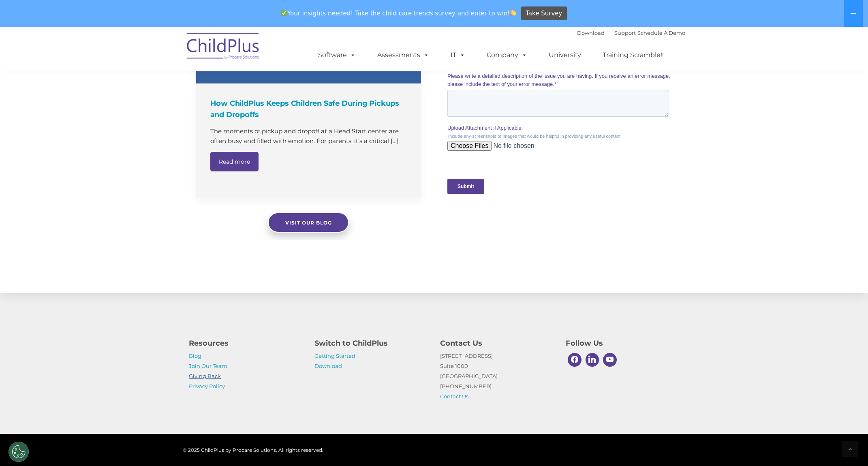  What do you see at coordinates (310, 109) in the screenshot?
I see `h4: How ChildPlus Keeps Children Safe During Pickups and Dropoffs` at bounding box center [310, 109].